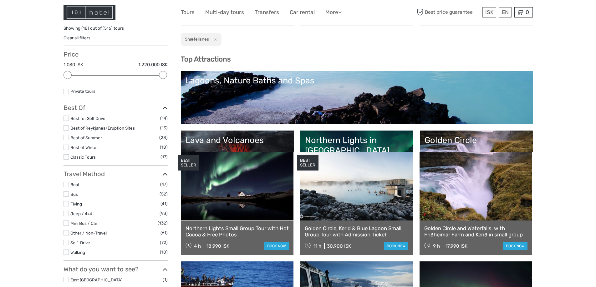 The width and height of the screenshot is (596, 287). What do you see at coordinates (356, 232) in the screenshot?
I see `a: Golden Circle, Kerid & Blue Lagoon Small Group Tour with Admission Ticket` at bounding box center [356, 232].